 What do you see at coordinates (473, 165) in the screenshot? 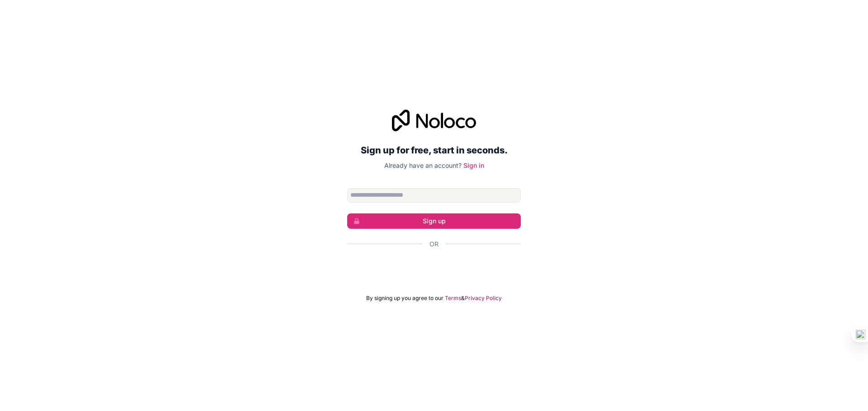
I see `a: Sign in` at bounding box center [473, 165].